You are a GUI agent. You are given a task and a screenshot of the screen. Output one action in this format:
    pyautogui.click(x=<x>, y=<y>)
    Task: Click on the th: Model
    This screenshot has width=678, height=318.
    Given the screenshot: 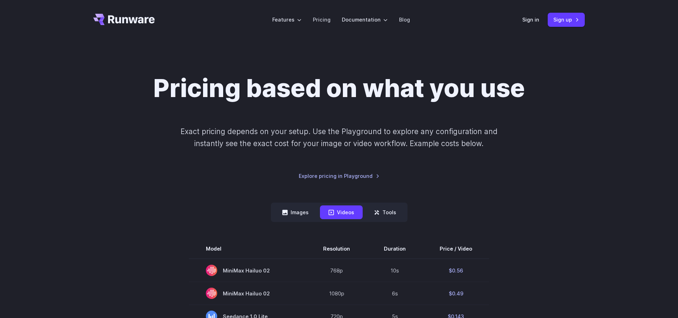 What is the action you would take?
    pyautogui.click(x=248, y=249)
    